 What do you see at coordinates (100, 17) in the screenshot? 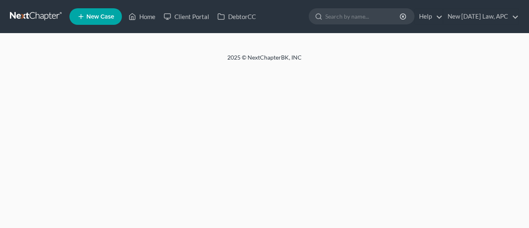
I see `span: New Case` at bounding box center [100, 17].